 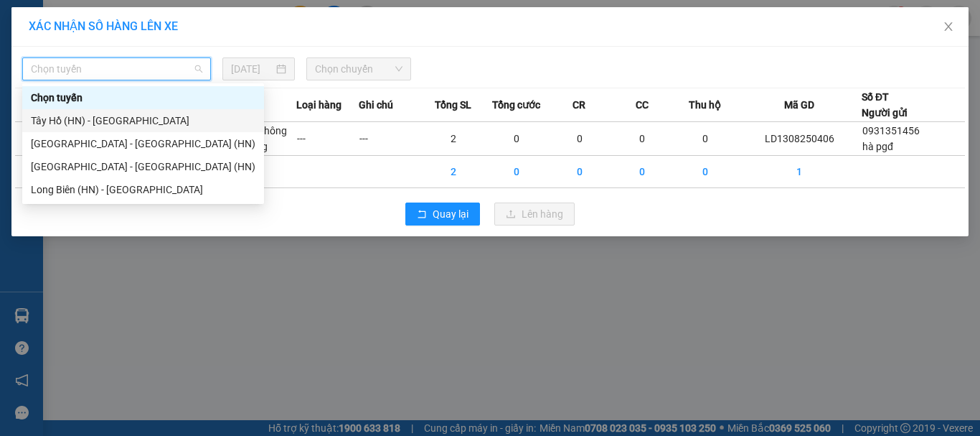 I want to click on span: 0931351456, so click(x=891, y=130).